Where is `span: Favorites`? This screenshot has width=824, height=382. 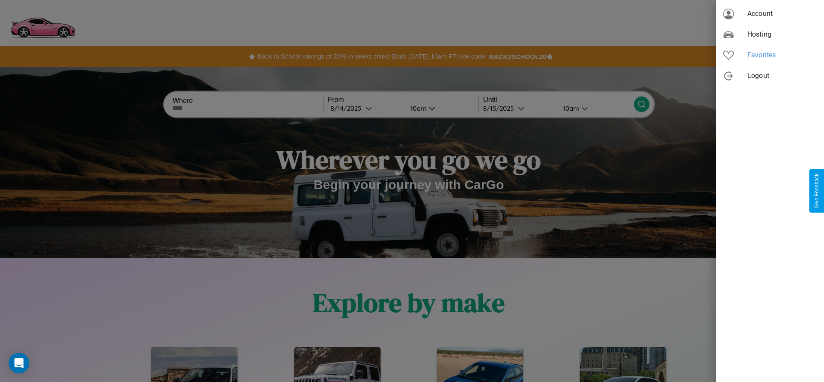 span: Favorites is located at coordinates (782, 55).